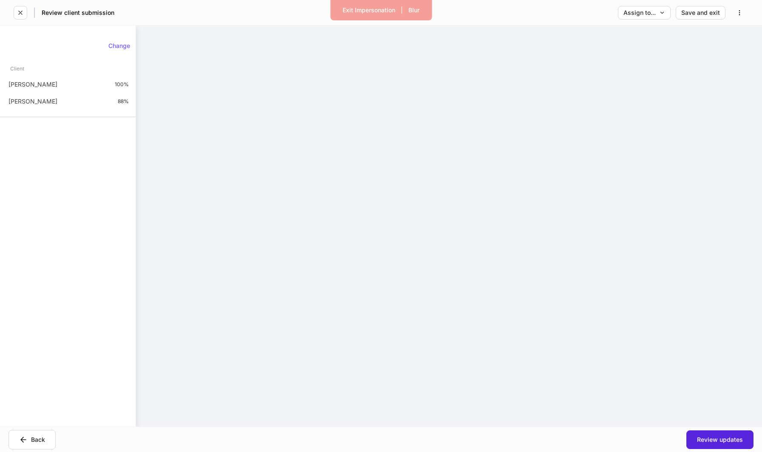 This screenshot has width=762, height=452. Describe the element at coordinates (719, 440) in the screenshot. I see `button: Review updates` at that location.